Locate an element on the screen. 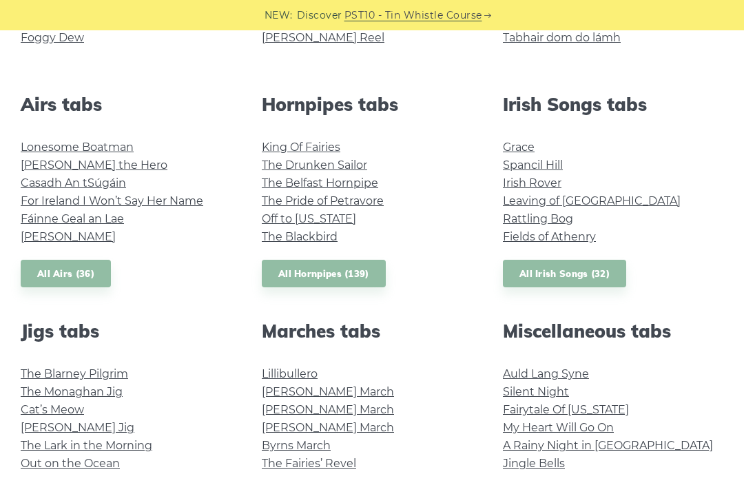  a: Lonesome Boatman is located at coordinates (77, 147).